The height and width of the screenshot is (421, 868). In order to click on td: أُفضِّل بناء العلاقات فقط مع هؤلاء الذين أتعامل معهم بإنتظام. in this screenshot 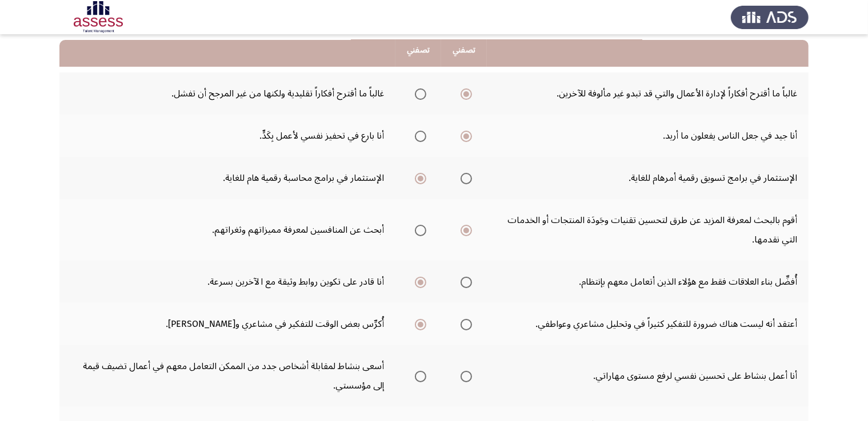, I will do `click(647, 282)`.